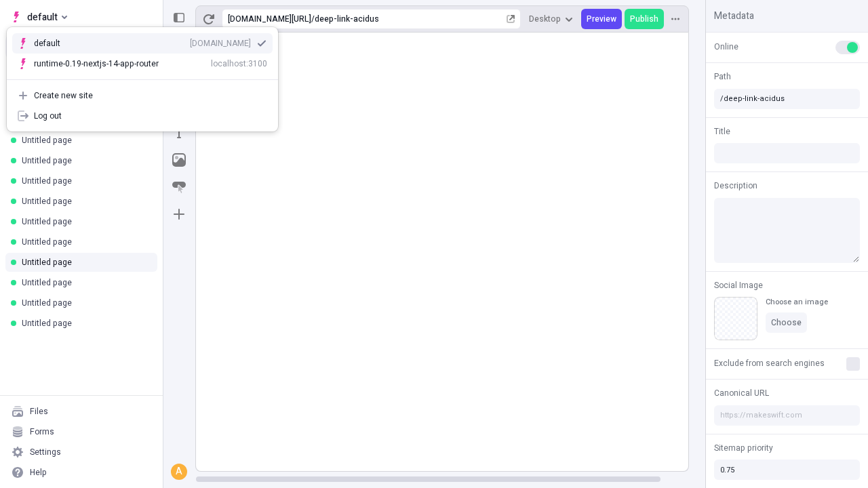 The image size is (868, 488). Describe the element at coordinates (409, 19) in the screenshot. I see `div: deep-link-acidus` at that location.